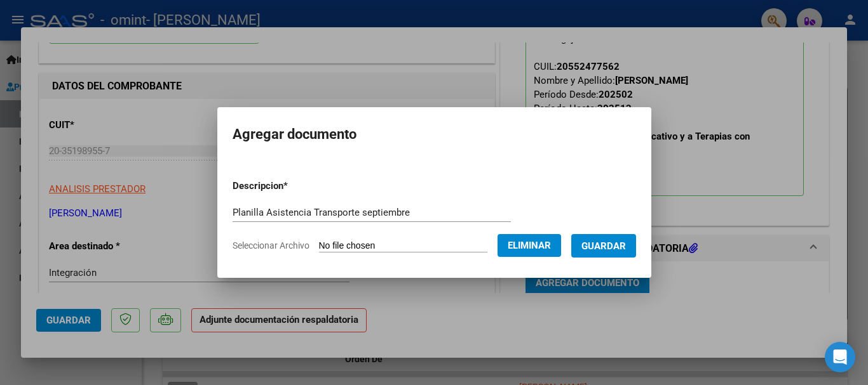 The width and height of the screenshot is (868, 385). What do you see at coordinates (293, 186) in the screenshot?
I see `p: Descripcion` at bounding box center [293, 186].